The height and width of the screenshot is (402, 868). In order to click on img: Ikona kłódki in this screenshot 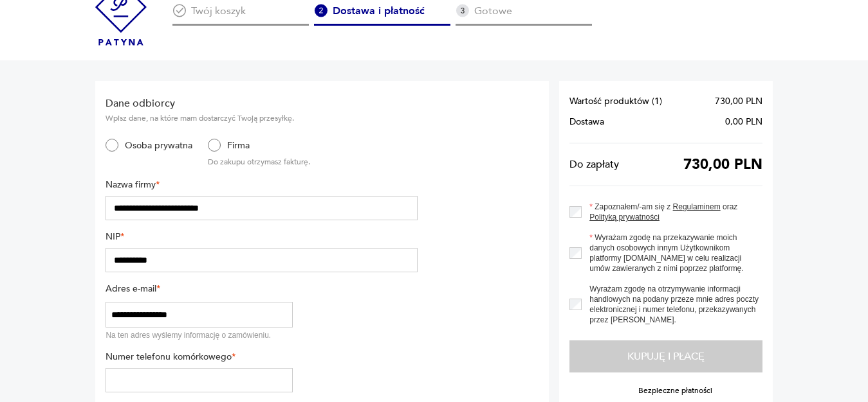, I will do `click(626, 391)`.